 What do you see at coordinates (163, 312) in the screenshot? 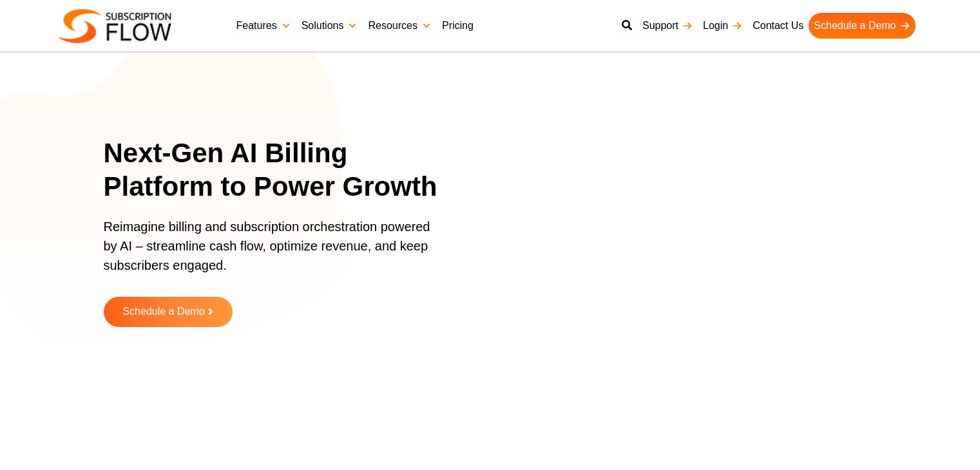
I see `span: Schedule a Demo` at bounding box center [163, 312].